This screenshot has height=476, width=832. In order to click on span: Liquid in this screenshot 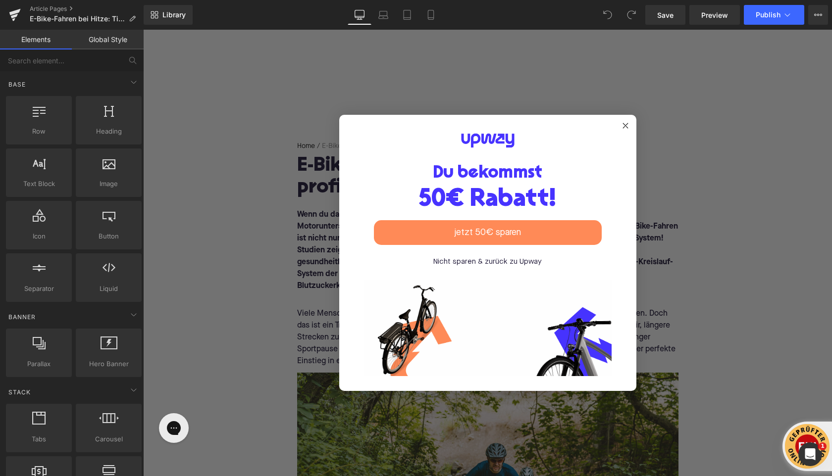, I will do `click(108, 289)`.